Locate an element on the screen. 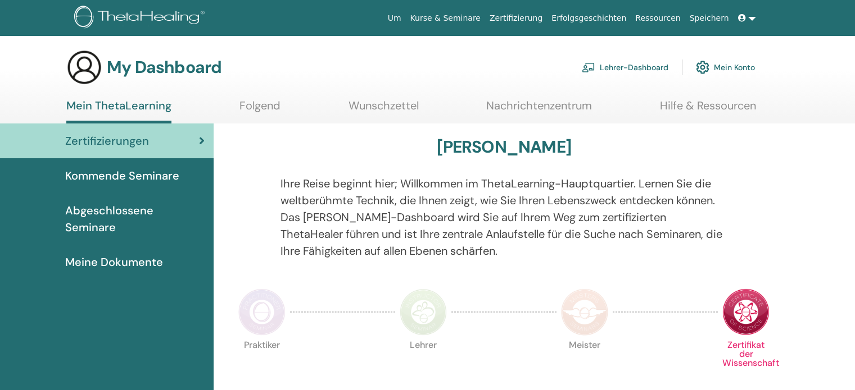 The width and height of the screenshot is (855, 390). a: Mein ThetaLearning is located at coordinates (119, 111).